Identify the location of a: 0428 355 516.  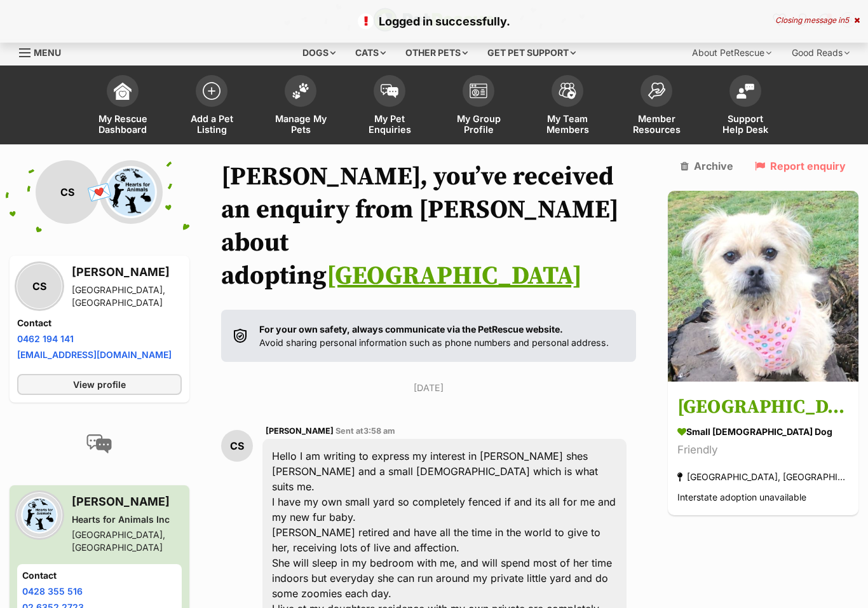
(52, 591).